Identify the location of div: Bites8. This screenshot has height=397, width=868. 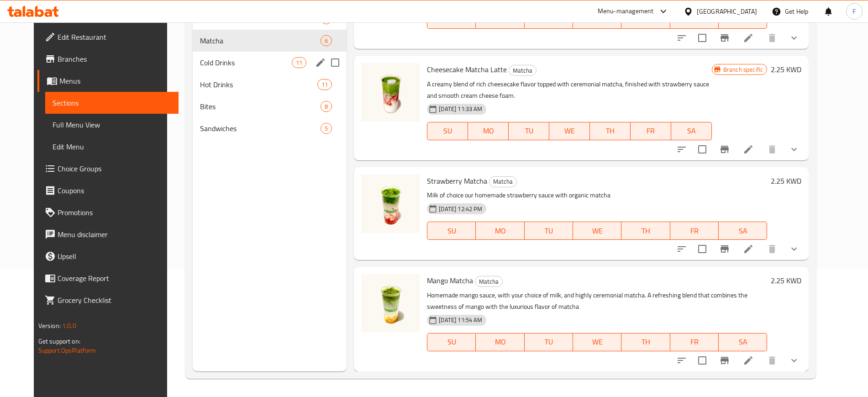
(269, 107).